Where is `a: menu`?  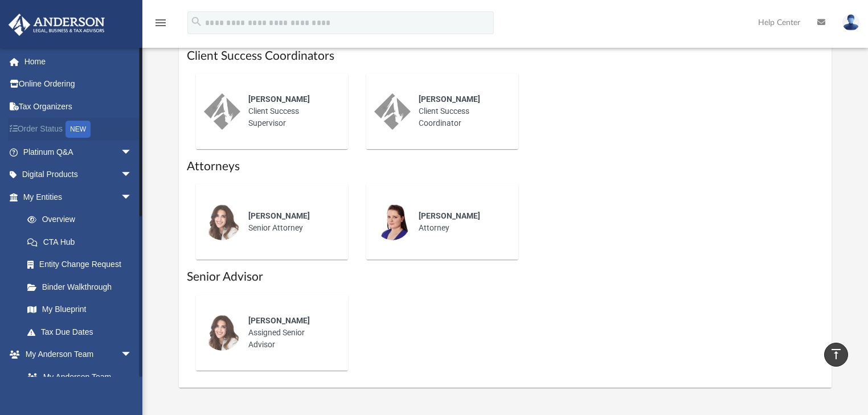 a: menu is located at coordinates (161, 25).